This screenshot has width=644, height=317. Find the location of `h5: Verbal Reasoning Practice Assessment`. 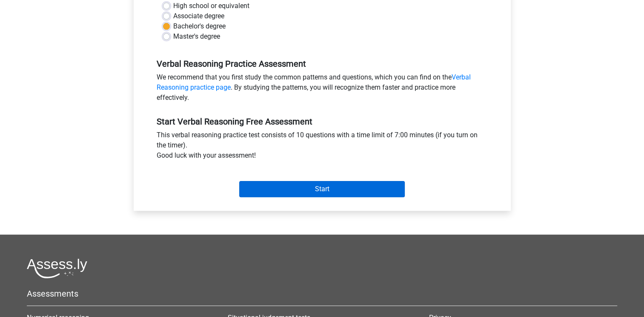

h5: Verbal Reasoning Practice Assessment is located at coordinates (322, 64).